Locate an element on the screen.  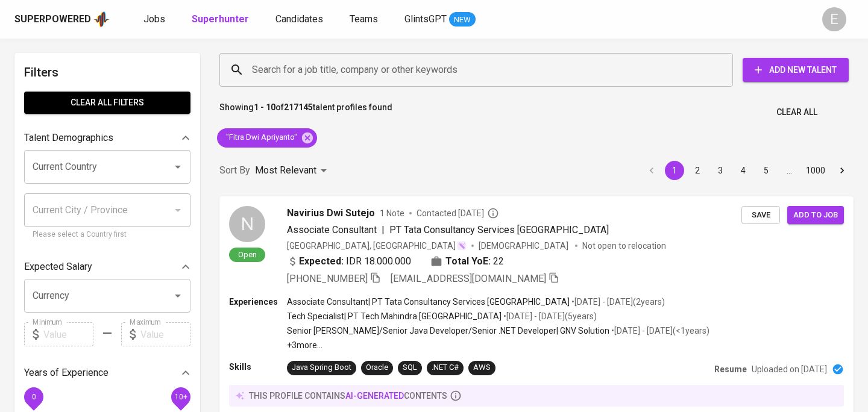
p: Showing of talent profiles found is located at coordinates (306, 112).